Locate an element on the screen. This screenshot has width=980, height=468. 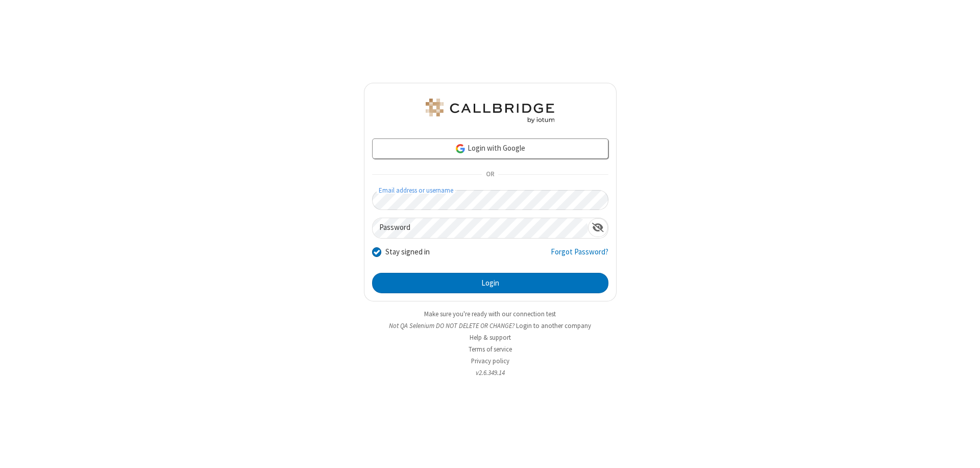
div: Show password is located at coordinates (598, 228).